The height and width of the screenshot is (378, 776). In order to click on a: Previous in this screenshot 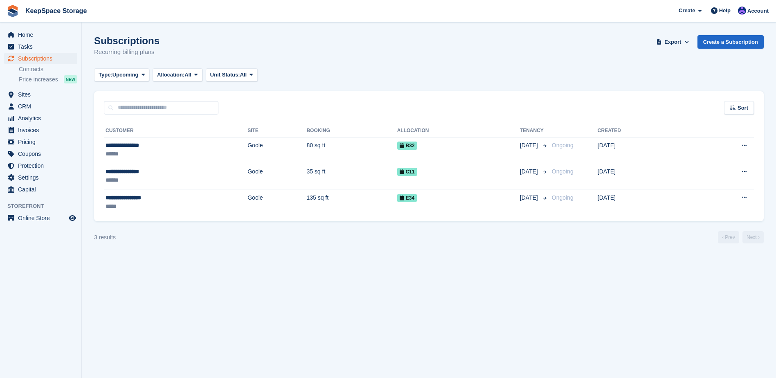, I will do `click(728, 237)`.